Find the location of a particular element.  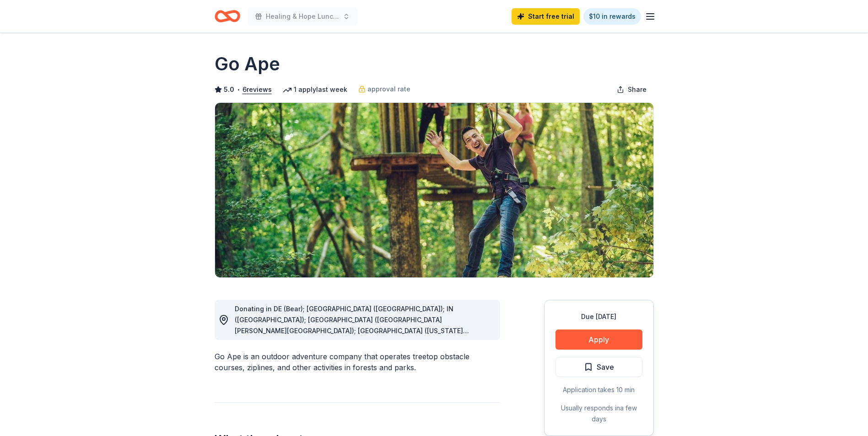

a: Start free trial is located at coordinates (545, 16).